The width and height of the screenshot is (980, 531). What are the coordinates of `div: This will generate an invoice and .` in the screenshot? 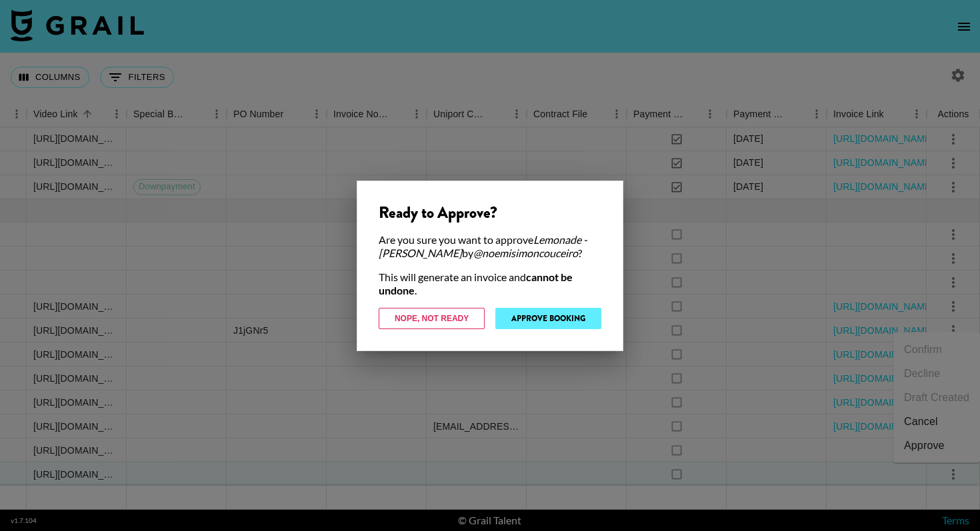 It's located at (490, 284).